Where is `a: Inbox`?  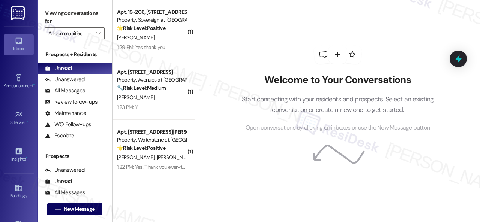
a: Inbox is located at coordinates (19, 45).